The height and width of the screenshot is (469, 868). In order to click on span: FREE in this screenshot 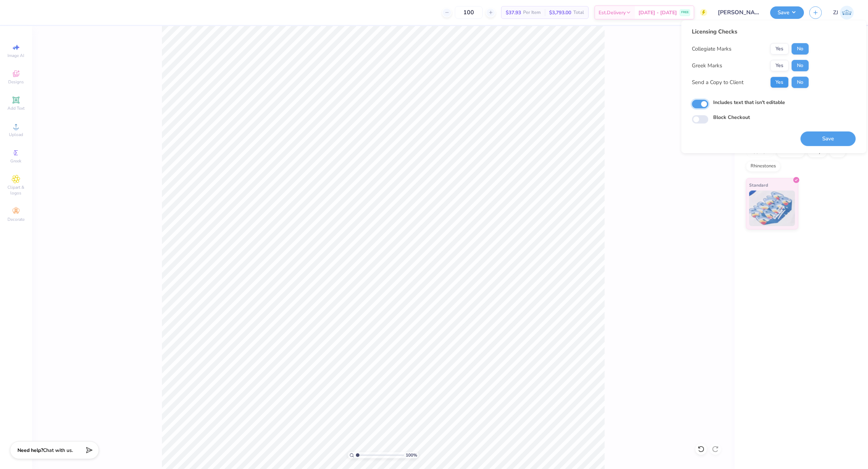, I will do `click(685, 12)`.